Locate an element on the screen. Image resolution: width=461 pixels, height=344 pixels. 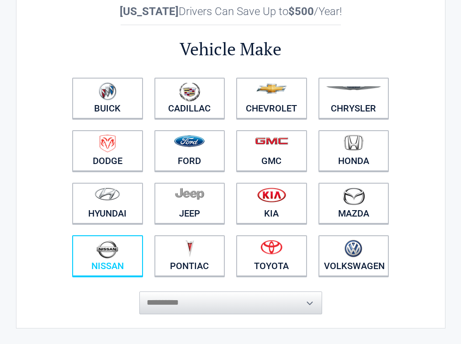
b: $500 is located at coordinates (301, 11).